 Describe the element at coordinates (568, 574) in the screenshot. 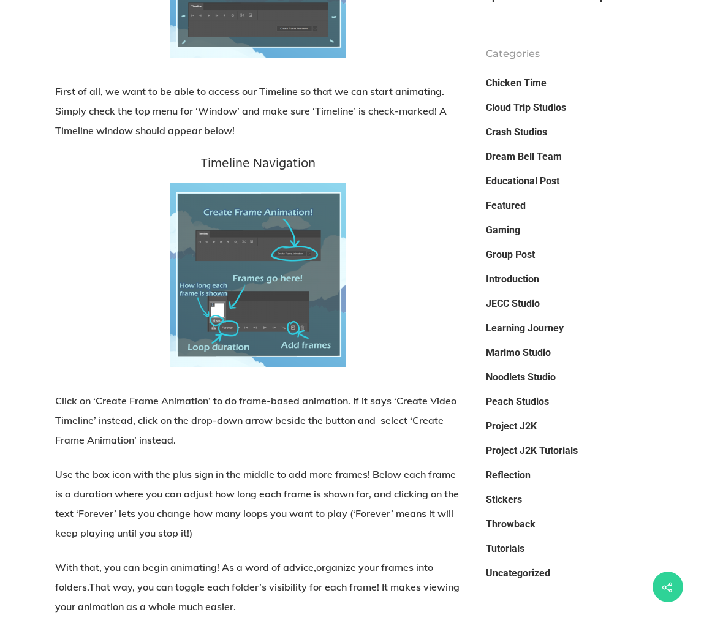

I see `a: Uncategorized` at that location.